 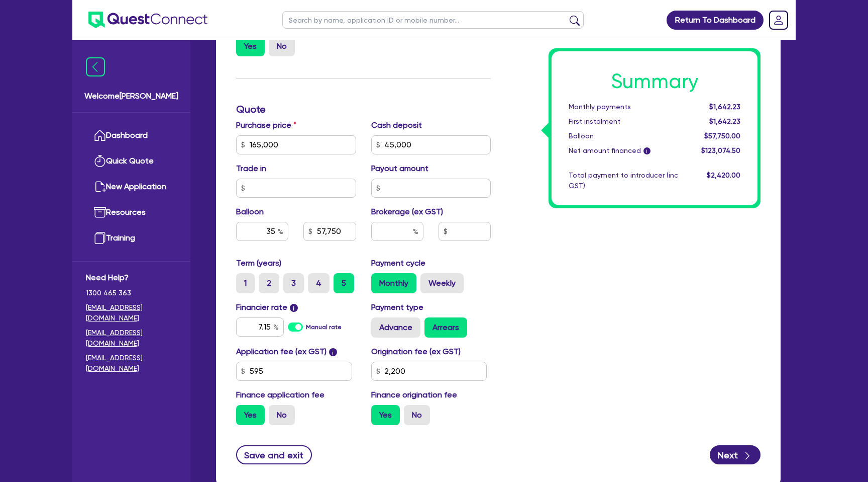 What do you see at coordinates (131, 238) in the screenshot?
I see `a: Training` at bounding box center [131, 238].